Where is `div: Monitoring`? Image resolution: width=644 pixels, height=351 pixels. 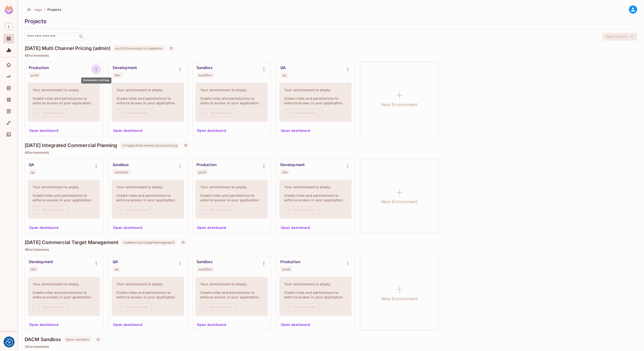
div: Monitoring is located at coordinates (9, 50).